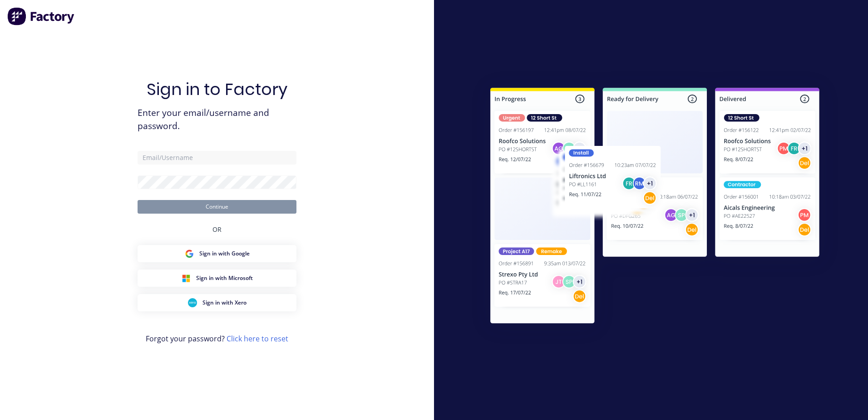 This screenshot has width=868, height=420. Describe the element at coordinates (217, 89) in the screenshot. I see `h1: Sign in to Factory` at that location.